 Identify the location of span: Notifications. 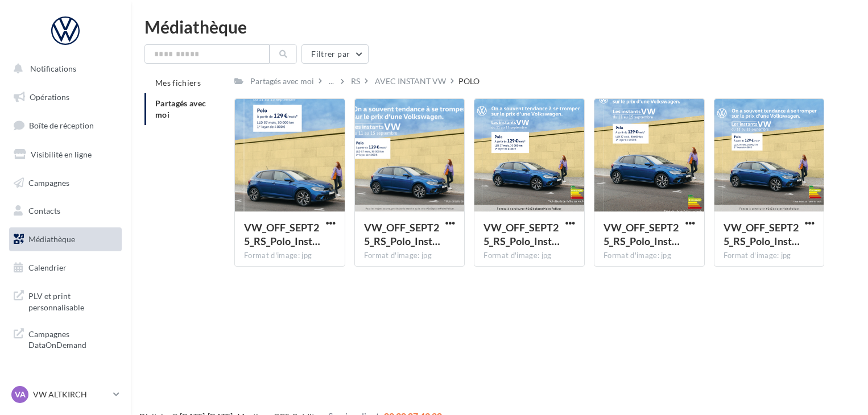
(53, 68).